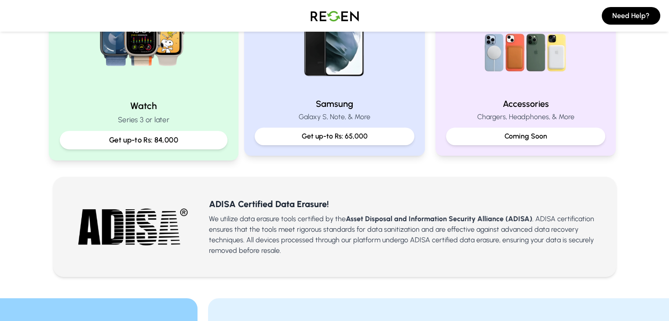  I want to click on p: Chargers, Headphones, & More, so click(525, 117).